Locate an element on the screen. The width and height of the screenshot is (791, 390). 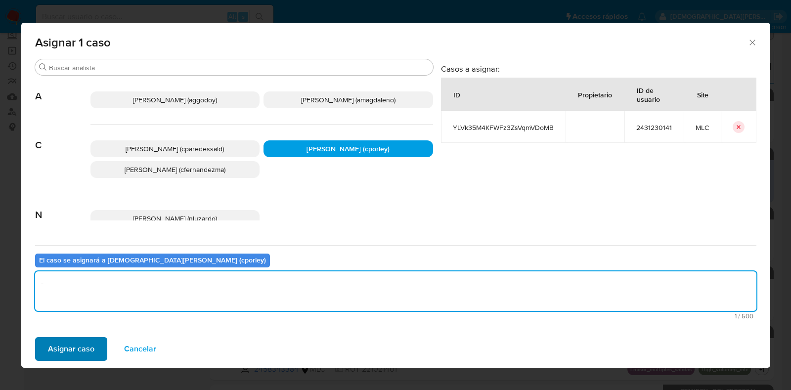
button: Asignar caso is located at coordinates (71, 349).